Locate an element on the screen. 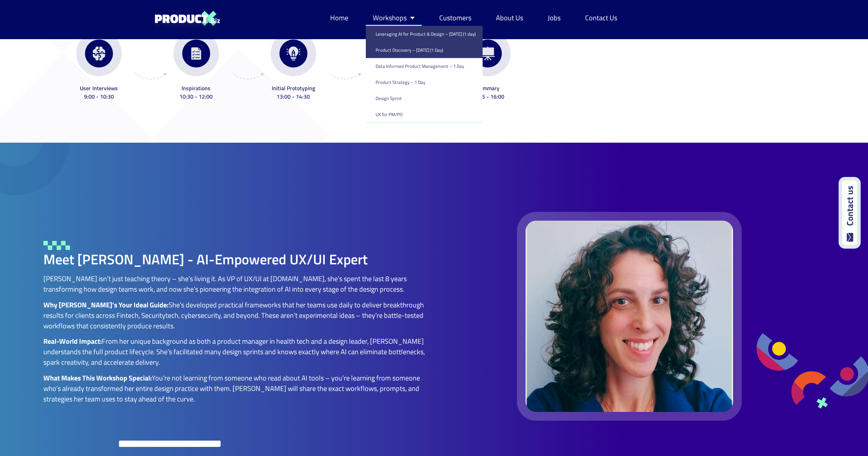  span: Inspirations 10:30 - 12:00 is located at coordinates (197, 92).